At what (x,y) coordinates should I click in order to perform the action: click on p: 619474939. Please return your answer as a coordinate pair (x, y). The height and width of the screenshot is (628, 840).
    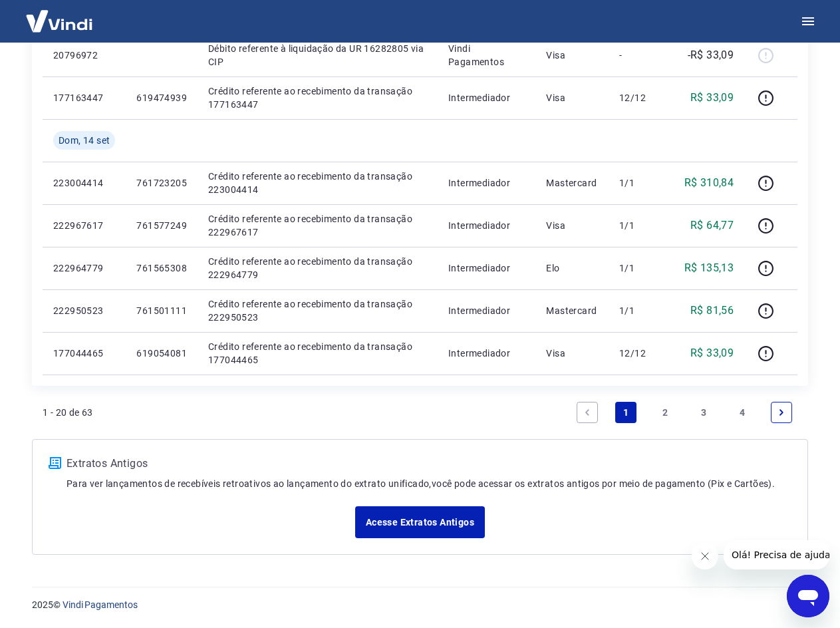
    Looking at the image, I should click on (162, 98).